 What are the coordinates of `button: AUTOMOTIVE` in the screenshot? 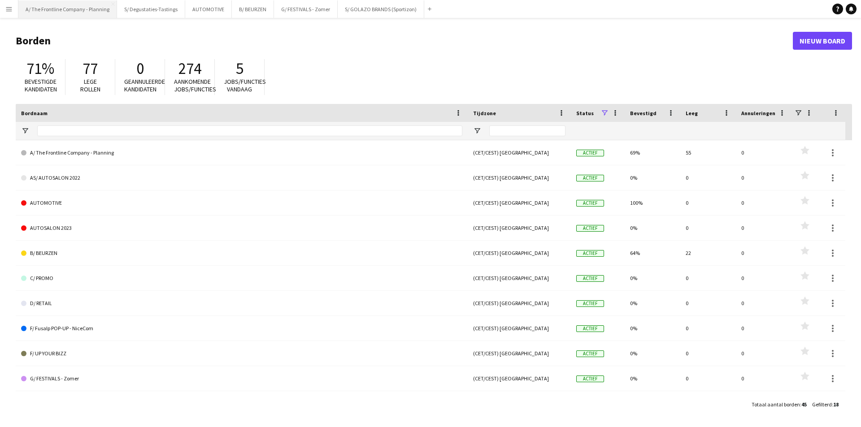 It's located at (209, 9).